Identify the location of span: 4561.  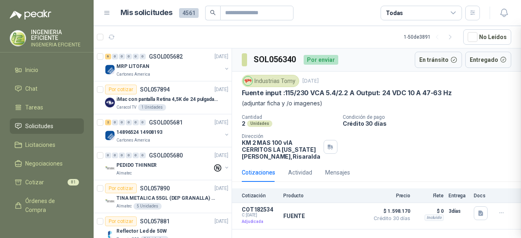
(189, 13).